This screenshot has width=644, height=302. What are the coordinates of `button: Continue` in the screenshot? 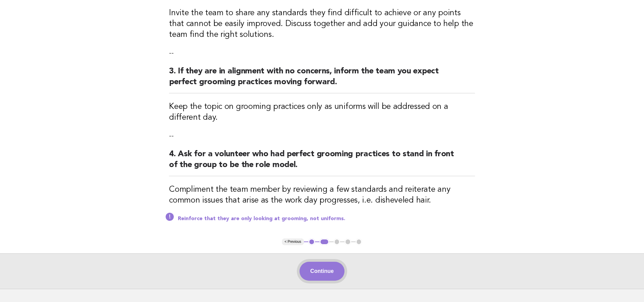 It's located at (322, 271).